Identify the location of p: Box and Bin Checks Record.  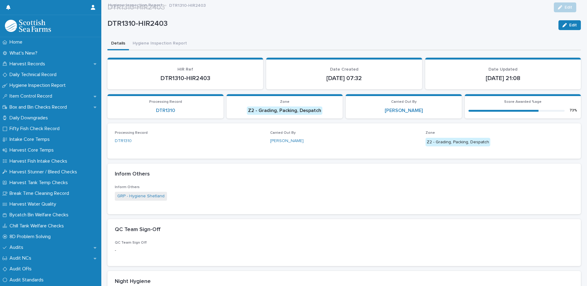
(39, 107).